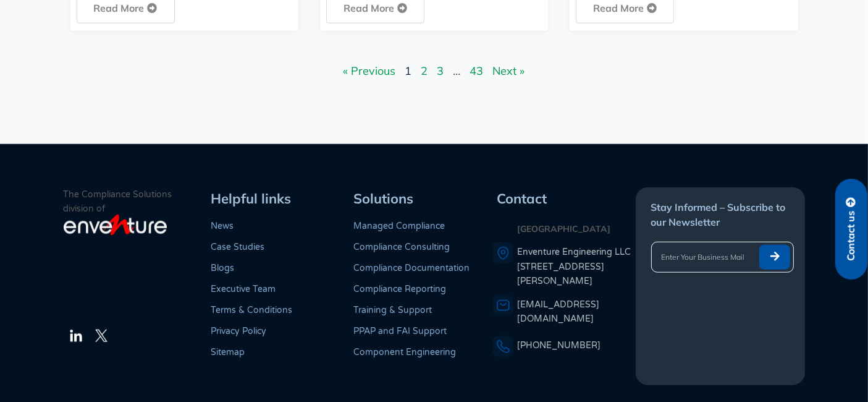 Image resolution: width=868 pixels, height=402 pixels. What do you see at coordinates (400, 331) in the screenshot?
I see `a: PPAP and FAI Support` at bounding box center [400, 331].